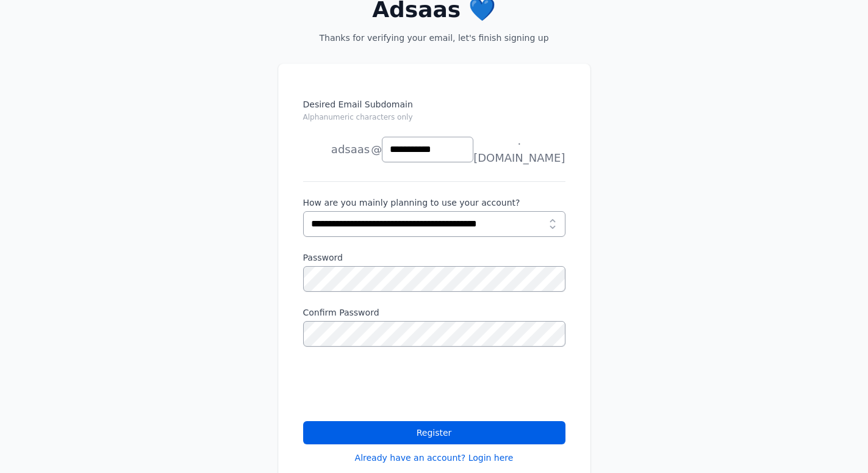 The width and height of the screenshot is (868, 473). Describe the element at coordinates (434, 203) in the screenshot. I see `label: How are you mainly planning to use your account?` at that location.